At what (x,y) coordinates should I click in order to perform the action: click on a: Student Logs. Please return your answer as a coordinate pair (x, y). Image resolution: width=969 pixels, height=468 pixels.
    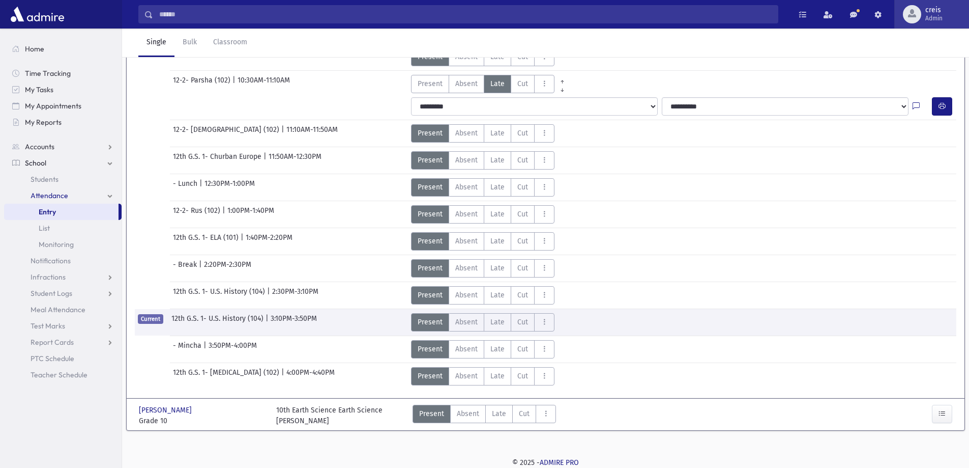
    Looking at the image, I should click on (63, 293).